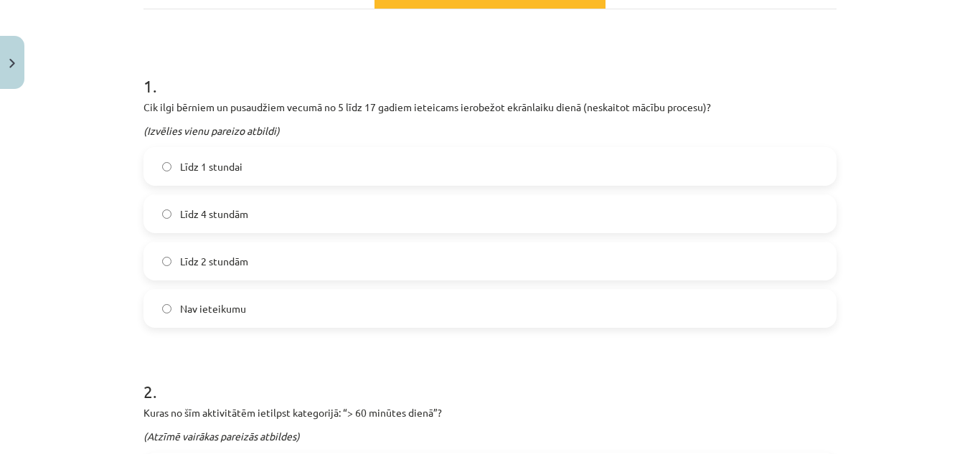 The height and width of the screenshot is (454, 980). What do you see at coordinates (490, 379) in the screenshot?
I see `h1: 2 .` at bounding box center [490, 379].